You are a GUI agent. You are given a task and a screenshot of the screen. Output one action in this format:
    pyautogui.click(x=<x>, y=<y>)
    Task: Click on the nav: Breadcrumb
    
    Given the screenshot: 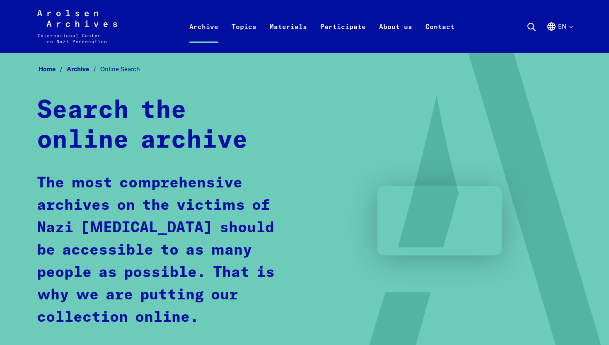 What is the action you would take?
    pyautogui.click(x=304, y=69)
    